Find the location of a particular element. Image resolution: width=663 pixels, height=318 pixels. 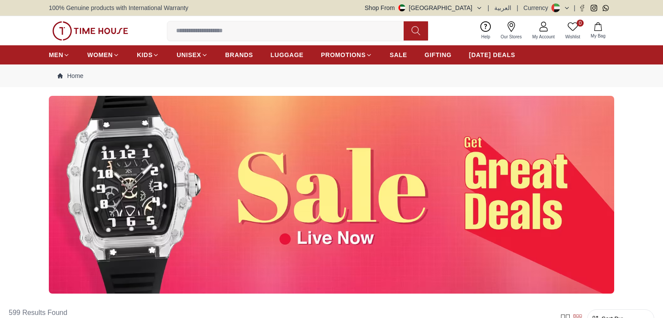

span: WOMEN is located at coordinates (100, 55).